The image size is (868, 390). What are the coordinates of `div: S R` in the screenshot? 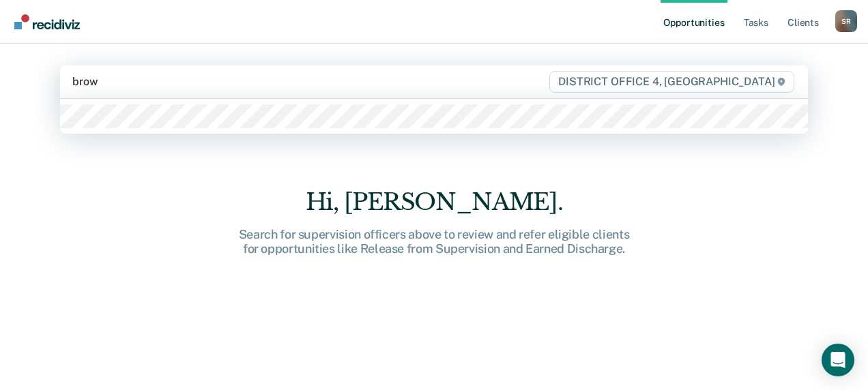 It's located at (846, 21).